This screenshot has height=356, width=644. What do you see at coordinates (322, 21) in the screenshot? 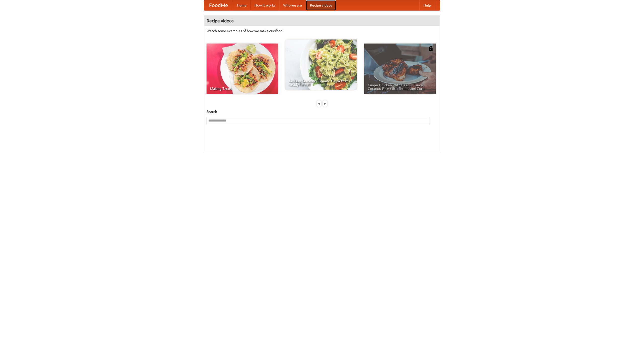
I see `h4: Recipe videos` at bounding box center [322, 21].